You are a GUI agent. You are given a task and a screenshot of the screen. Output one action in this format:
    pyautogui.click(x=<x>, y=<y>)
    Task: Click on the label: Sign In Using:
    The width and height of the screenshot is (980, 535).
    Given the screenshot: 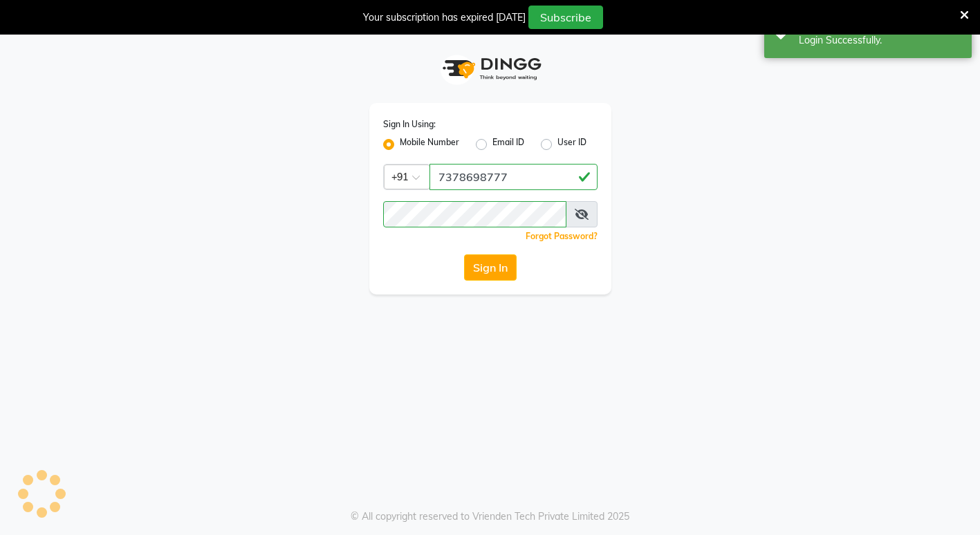 What is the action you would take?
    pyautogui.click(x=409, y=124)
    